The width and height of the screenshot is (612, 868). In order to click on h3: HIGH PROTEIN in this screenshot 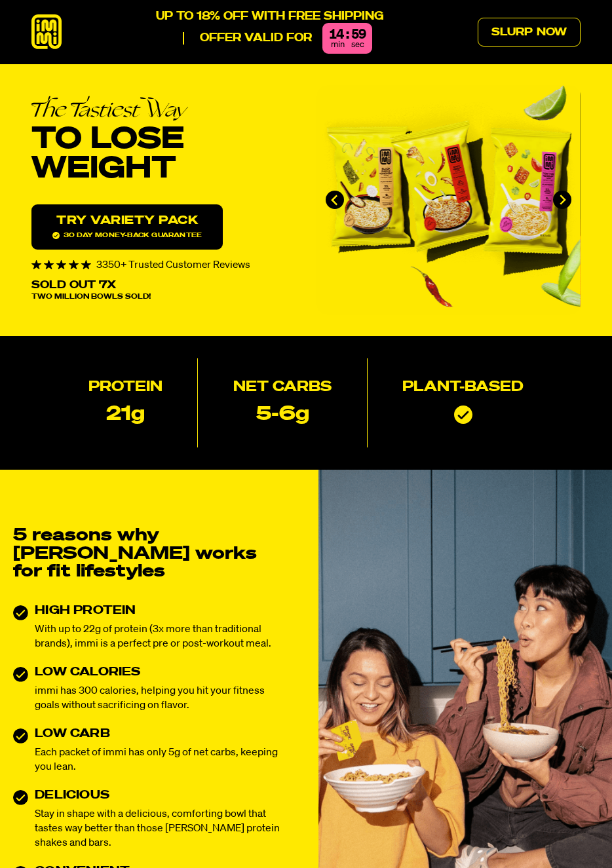, I will do `click(157, 611)`.